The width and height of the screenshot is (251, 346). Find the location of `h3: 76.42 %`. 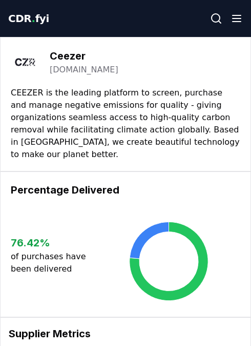

h3: 76.42 % is located at coordinates (54, 243).